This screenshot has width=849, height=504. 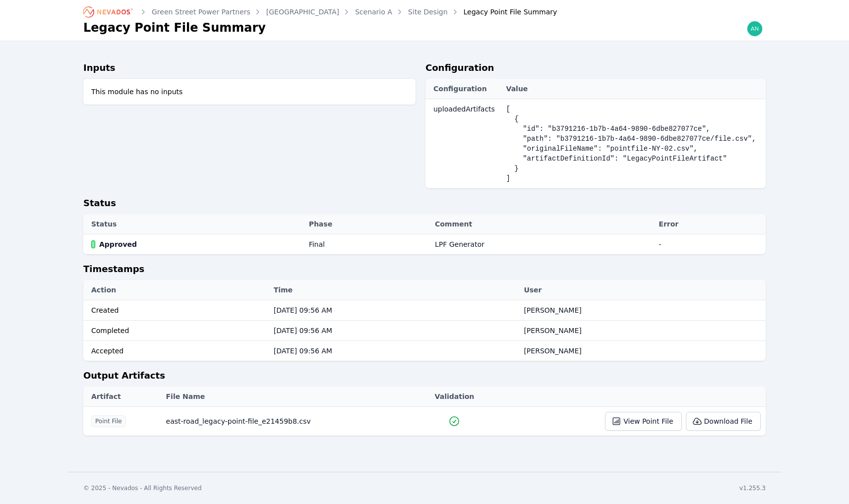 What do you see at coordinates (394, 290) in the screenshot?
I see `th: Time` at bounding box center [394, 290].